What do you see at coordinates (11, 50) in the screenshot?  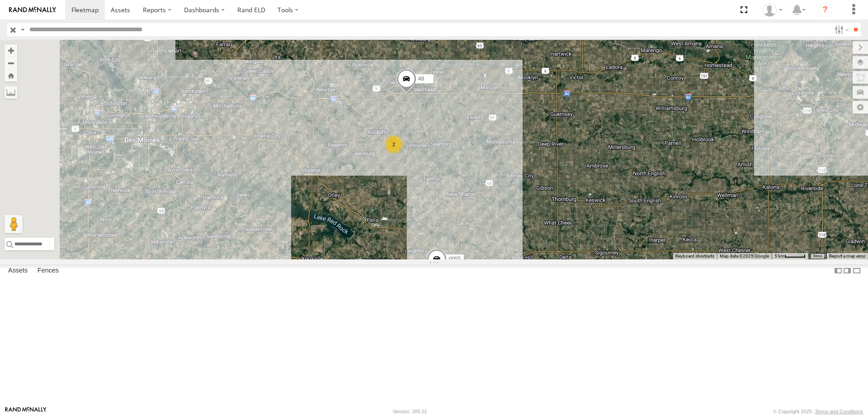 I see `button: Zoom in` at bounding box center [11, 50].